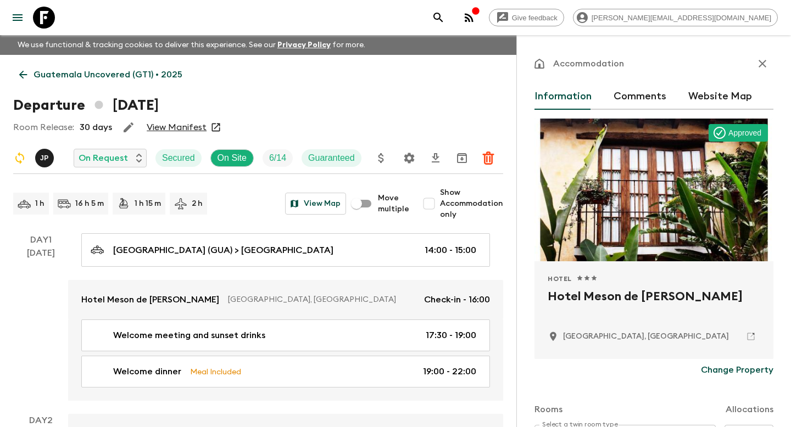 This screenshot has height=427, width=791. I want to click on button: JP, so click(46, 158).